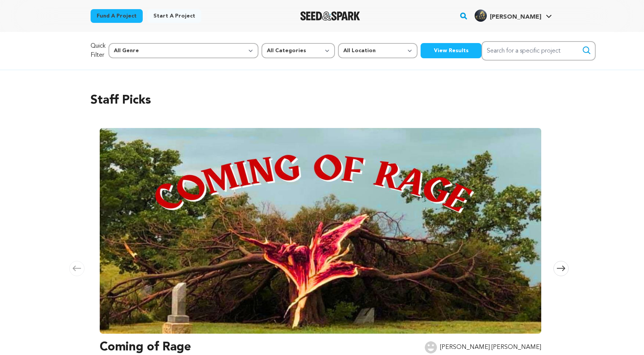  Describe the element at coordinates (431, 347) in the screenshot. I see `img: user.png` at that location.